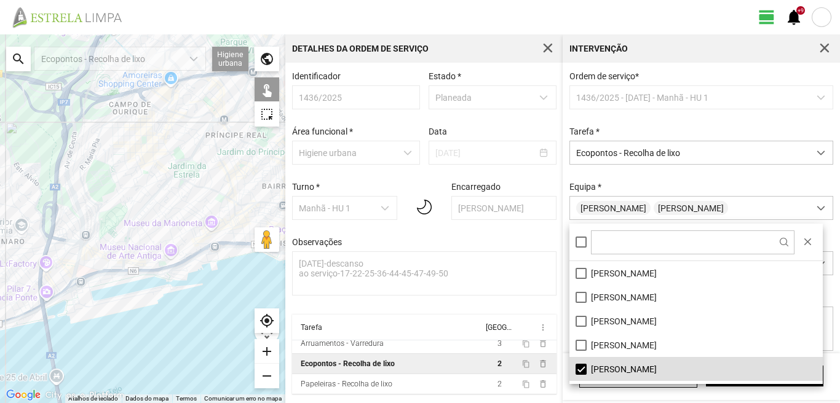 This screenshot has height=403, width=840. What do you see at coordinates (696, 369) in the screenshot?
I see `li: José Seixas` at bounding box center [696, 369].